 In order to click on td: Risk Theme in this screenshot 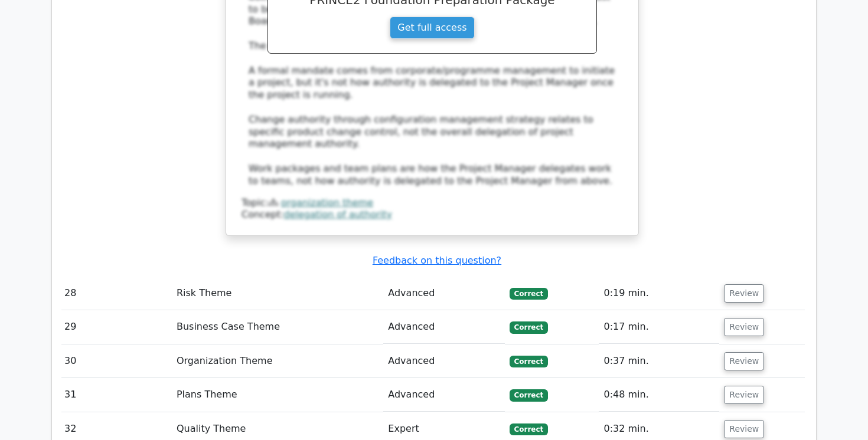, I will do `click(277, 293)`.